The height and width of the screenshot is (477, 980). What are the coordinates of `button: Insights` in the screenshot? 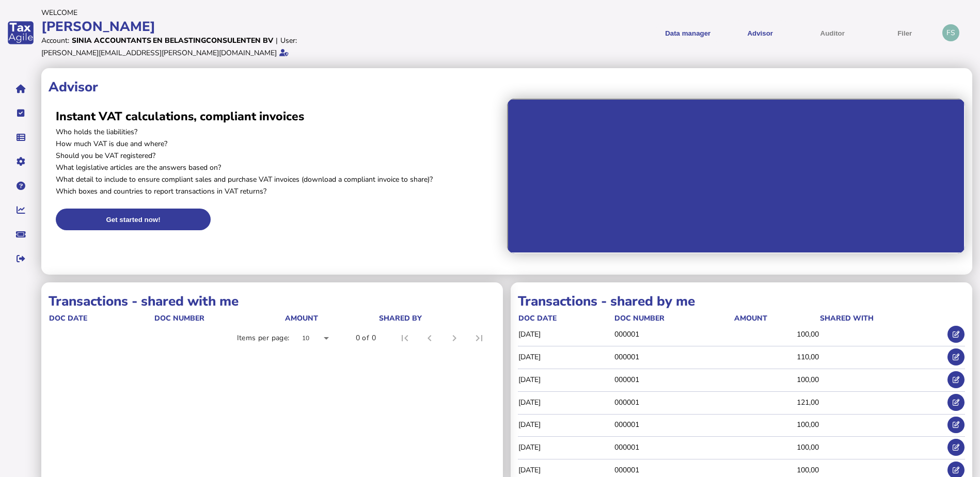 It's located at (21, 210).